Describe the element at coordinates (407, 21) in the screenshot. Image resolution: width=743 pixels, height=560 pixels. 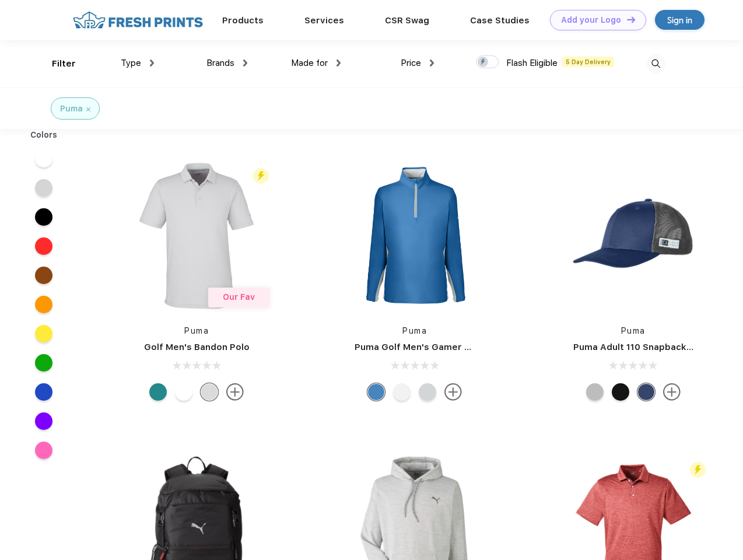
I see `a: CSR Swag` at that location.